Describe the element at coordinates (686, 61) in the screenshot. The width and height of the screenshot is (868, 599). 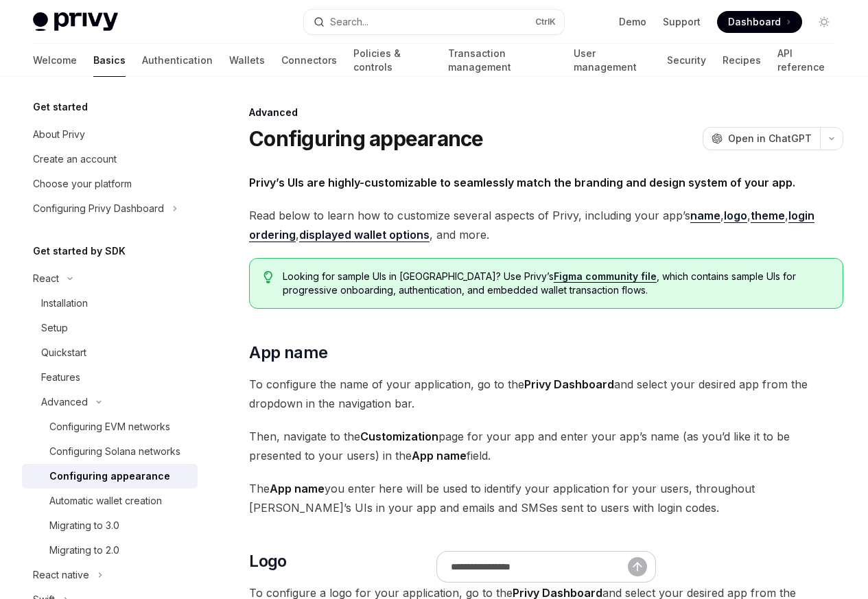
I see `a: Security` at that location.